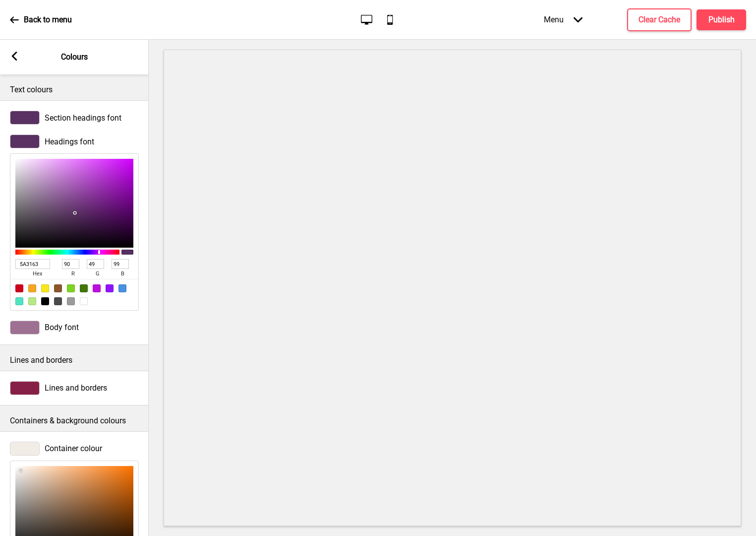 The height and width of the screenshot is (536, 756). What do you see at coordinates (74, 360) in the screenshot?
I see `p: Lines and borders` at bounding box center [74, 360].